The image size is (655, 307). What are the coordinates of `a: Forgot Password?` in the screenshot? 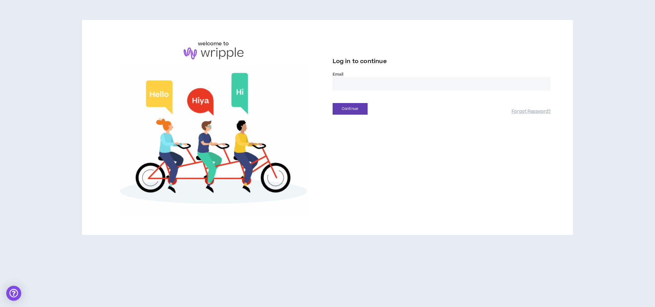 It's located at (531, 111).